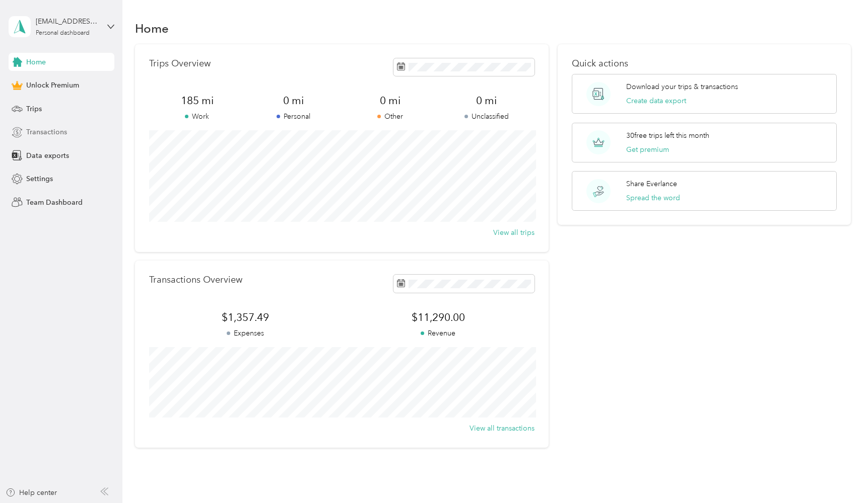  What do you see at coordinates (653, 197) in the screenshot?
I see `button: Spread the word` at bounding box center [653, 197].